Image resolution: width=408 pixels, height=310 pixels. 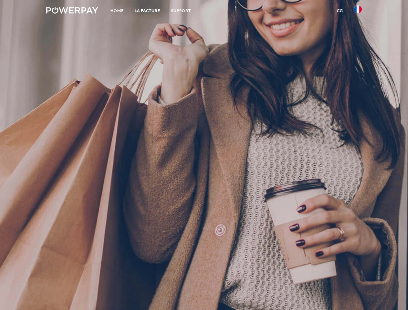 I want to click on a: CG, so click(x=340, y=11).